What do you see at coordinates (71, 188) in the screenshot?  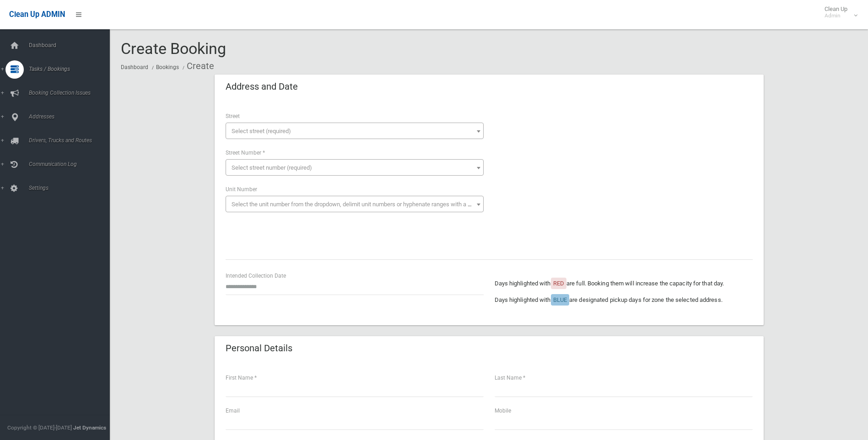 I see `span: Settings` at bounding box center [71, 188].